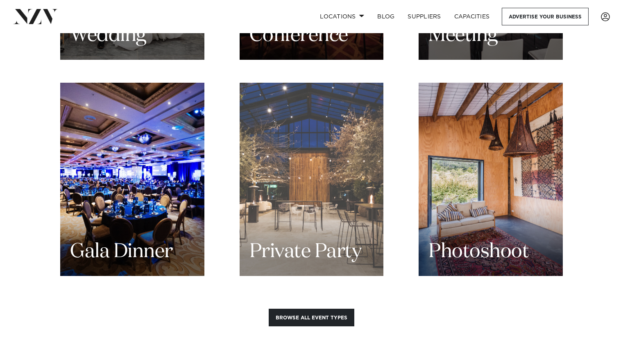 This screenshot has height=364, width=623. What do you see at coordinates (463, 36) in the screenshot?
I see `h3: Meeting` at bounding box center [463, 36].